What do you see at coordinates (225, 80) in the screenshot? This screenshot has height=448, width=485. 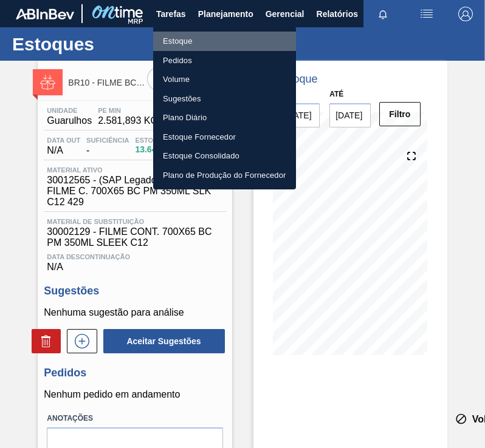 I see `a: Volume` at bounding box center [225, 80].